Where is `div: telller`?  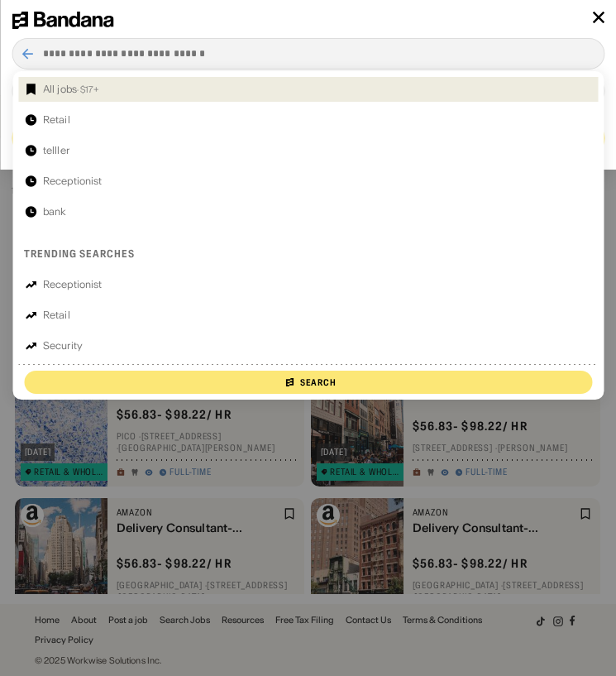 div: telller is located at coordinates (56, 150).